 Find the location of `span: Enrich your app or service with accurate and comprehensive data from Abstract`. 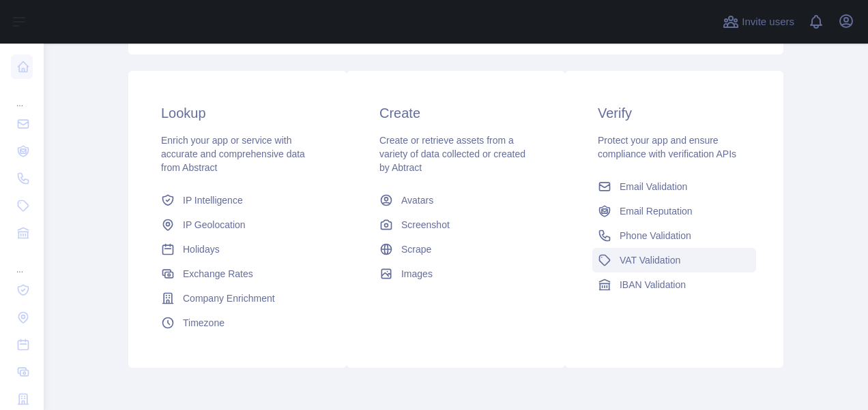

span: Enrich your app or service with accurate and comprehensive data from Abstract is located at coordinates (232, 154).